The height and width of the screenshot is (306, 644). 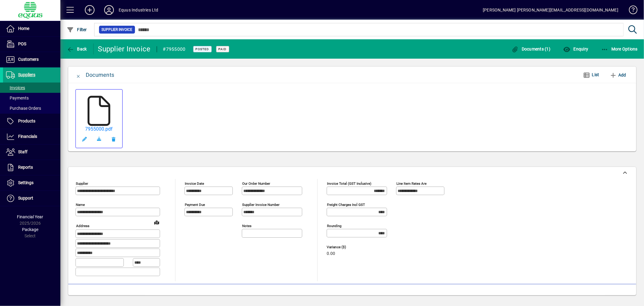 What do you see at coordinates (80, 205) in the screenshot?
I see `mat-label: Name` at bounding box center [80, 205].